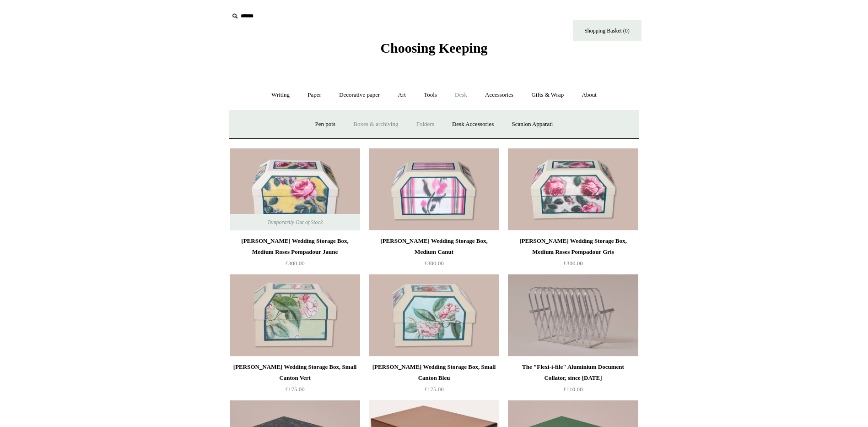 This screenshot has height=427, width=868. I want to click on a: Tools, so click(430, 95).